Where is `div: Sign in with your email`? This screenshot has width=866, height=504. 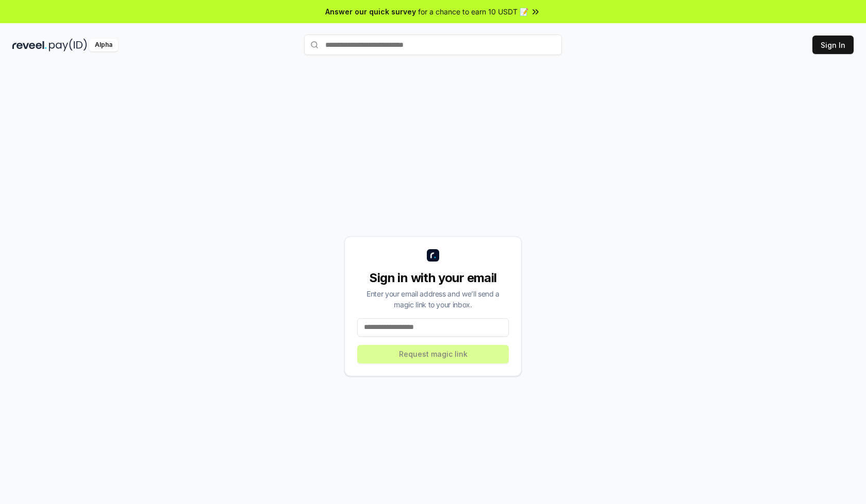
div: Sign in with your email is located at coordinates (433, 278).